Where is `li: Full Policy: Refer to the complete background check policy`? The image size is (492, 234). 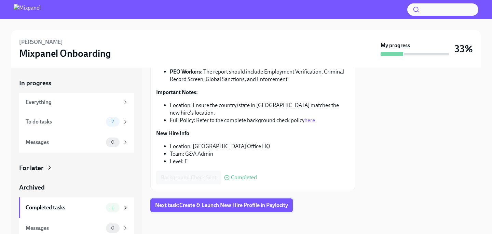 li: Full Policy: Refer to the complete background check policy is located at coordinates (260, 120).